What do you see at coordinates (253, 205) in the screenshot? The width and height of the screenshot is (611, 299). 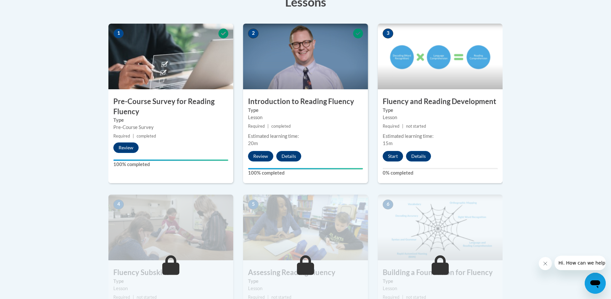 I see `span: 5` at bounding box center [253, 205].